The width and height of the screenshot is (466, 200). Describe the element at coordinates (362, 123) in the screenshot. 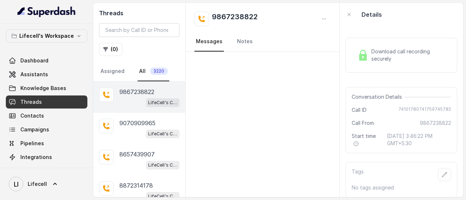

I see `span: Call From` at that location.